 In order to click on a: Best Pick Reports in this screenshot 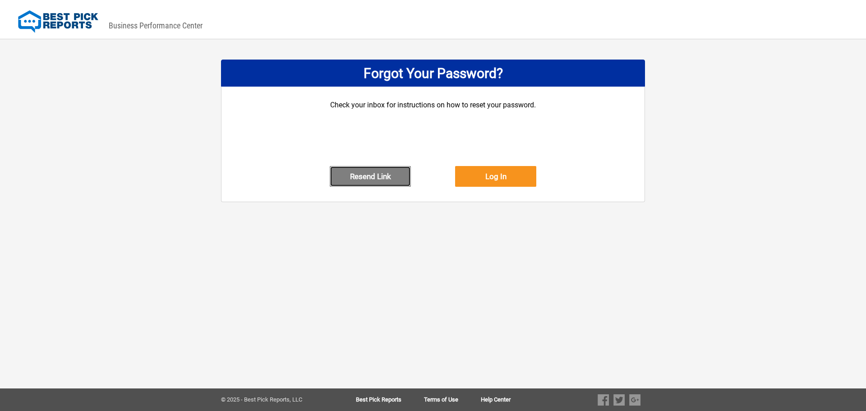, I will do `click(390, 399)`.